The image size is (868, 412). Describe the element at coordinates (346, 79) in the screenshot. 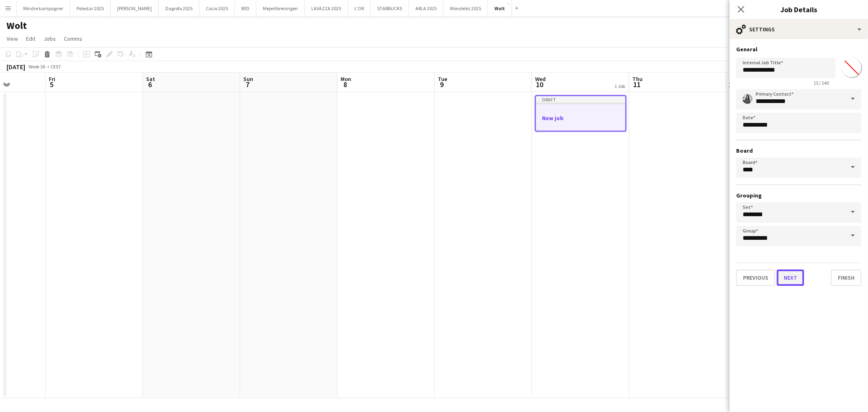

I see `span: Mon` at that location.